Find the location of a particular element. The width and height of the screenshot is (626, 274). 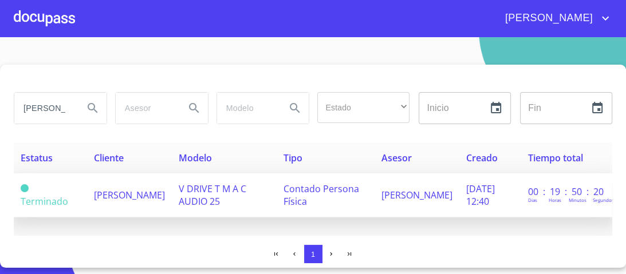

span: Contado Persona Física is located at coordinates (321, 195).